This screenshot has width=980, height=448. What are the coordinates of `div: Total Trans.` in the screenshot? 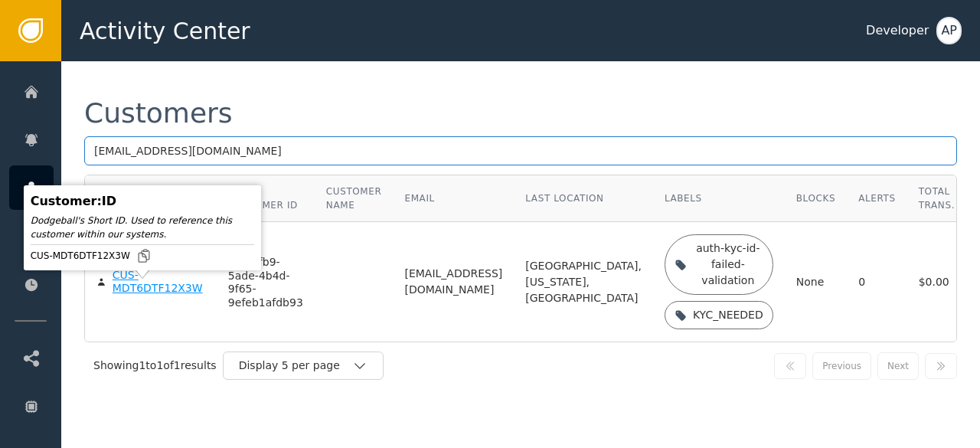 It's located at (936, 198).